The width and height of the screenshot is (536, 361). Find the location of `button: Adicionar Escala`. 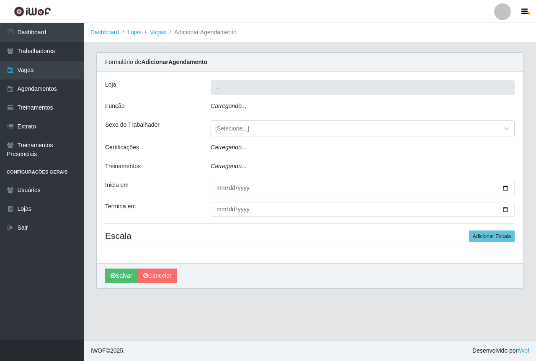

button: Adicionar Escala is located at coordinates (491, 237).